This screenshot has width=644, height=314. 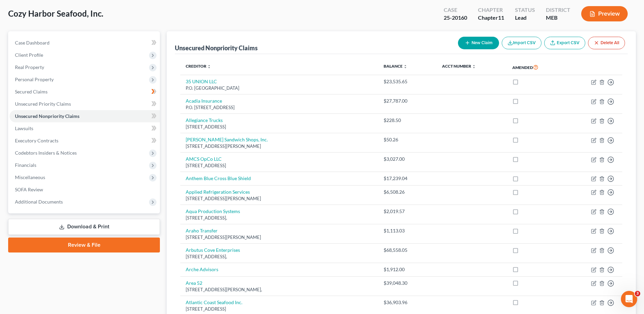 What do you see at coordinates (84, 226) in the screenshot?
I see `a: Download & Print` at bounding box center [84, 226].